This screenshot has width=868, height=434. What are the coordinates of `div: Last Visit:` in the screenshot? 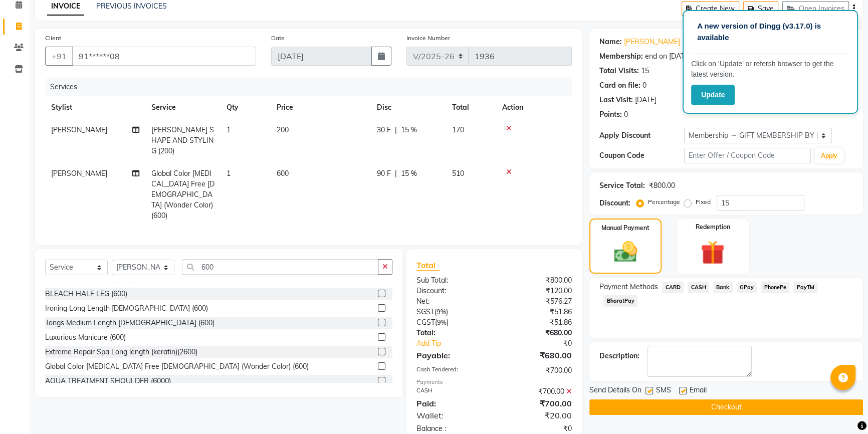 It's located at (616, 100).